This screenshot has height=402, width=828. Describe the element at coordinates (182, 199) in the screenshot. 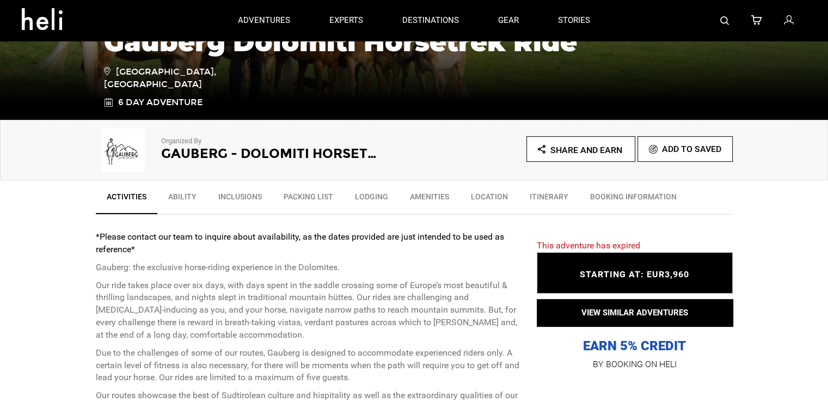

I see `a: Ability` at that location.